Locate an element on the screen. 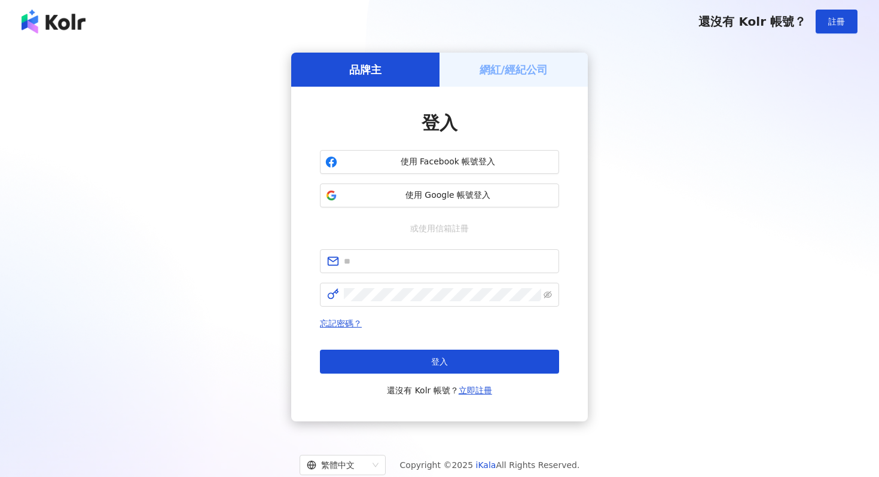  span: 或使用信箱註冊 is located at coordinates (439, 228).